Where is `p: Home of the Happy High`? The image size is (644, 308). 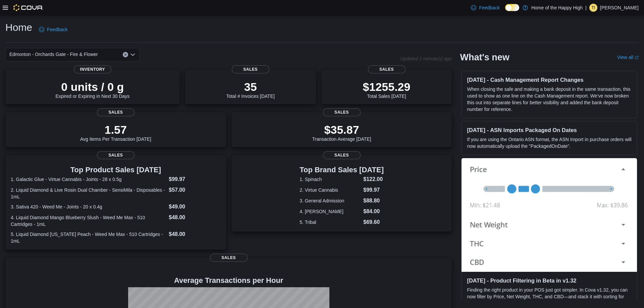 p: Home of the Happy High is located at coordinates (557, 8).